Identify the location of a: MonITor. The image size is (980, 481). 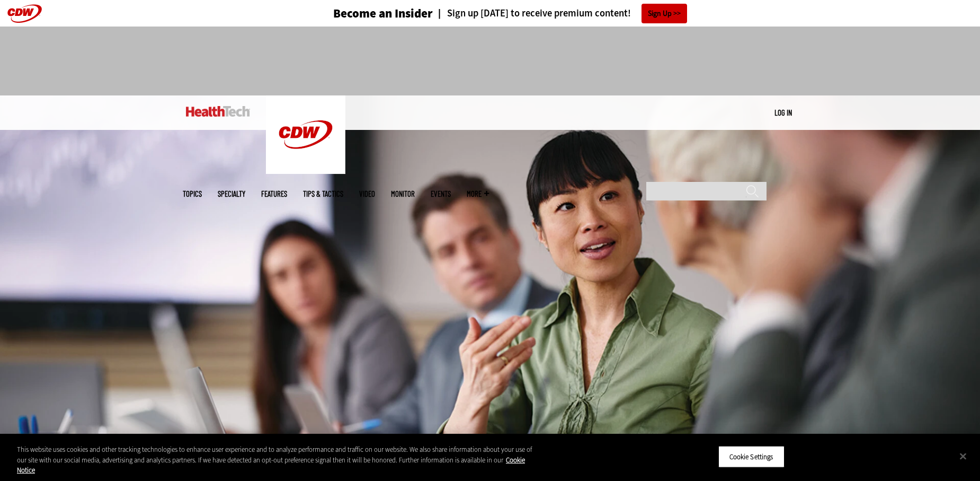
(403, 194).